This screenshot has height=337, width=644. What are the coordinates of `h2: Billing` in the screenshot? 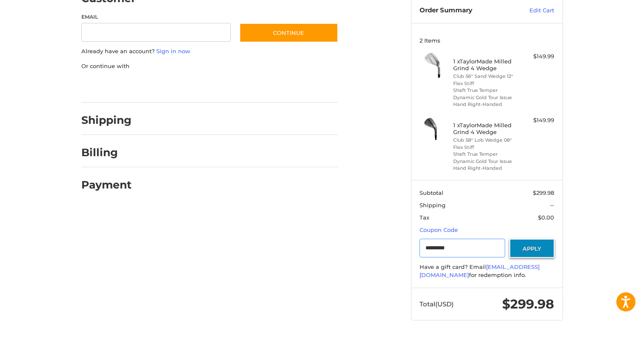 It's located at (106, 152).